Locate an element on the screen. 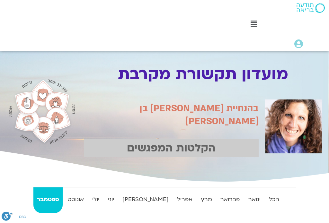 Image resolution: width=329 pixels, height=223 pixels. a: ספטמבר is located at coordinates (48, 200).